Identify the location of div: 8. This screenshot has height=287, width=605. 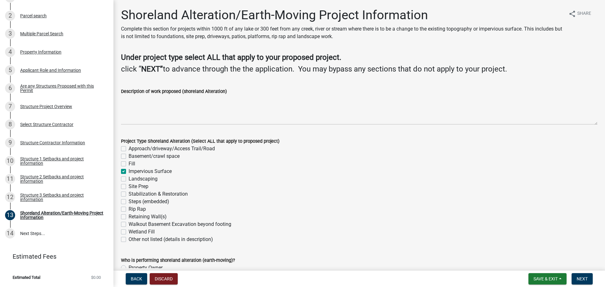
(10, 125).